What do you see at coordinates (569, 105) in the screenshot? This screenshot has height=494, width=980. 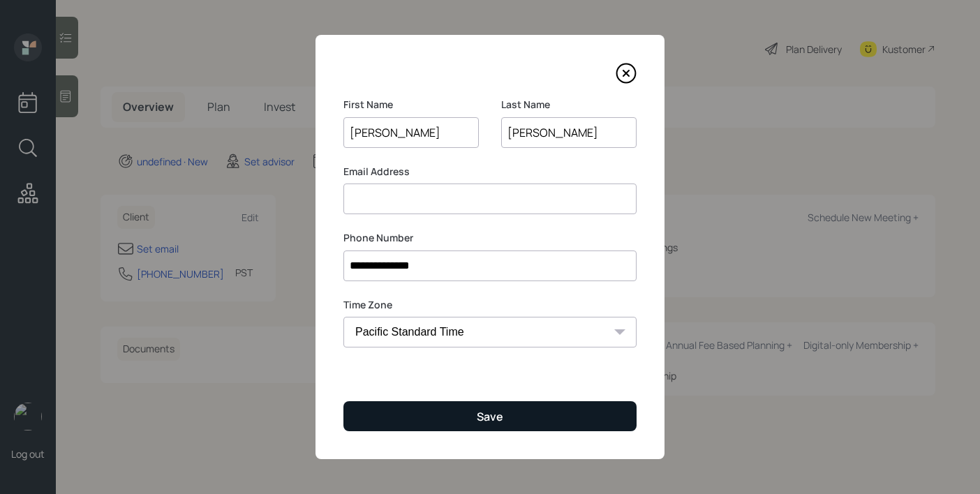 I see `label: Last Name` at bounding box center [569, 105].